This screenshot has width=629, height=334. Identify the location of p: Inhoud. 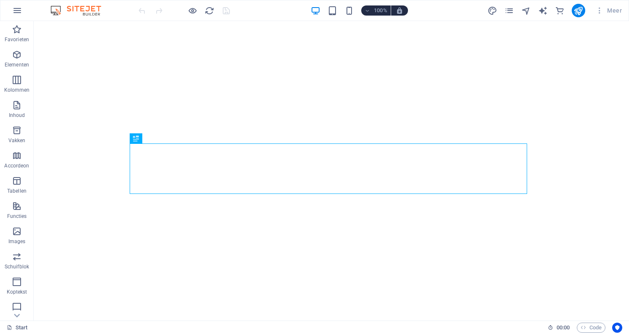
(17, 115).